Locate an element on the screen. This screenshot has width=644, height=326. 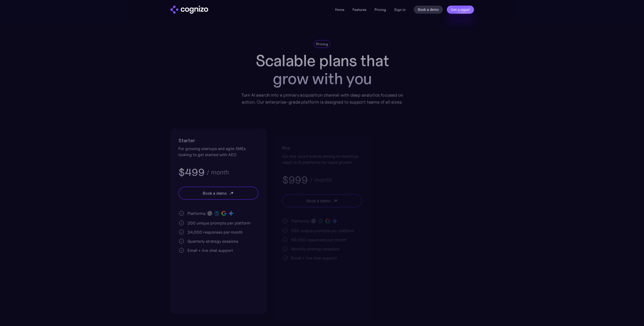
h2: Pro is located at coordinates (322, 148).